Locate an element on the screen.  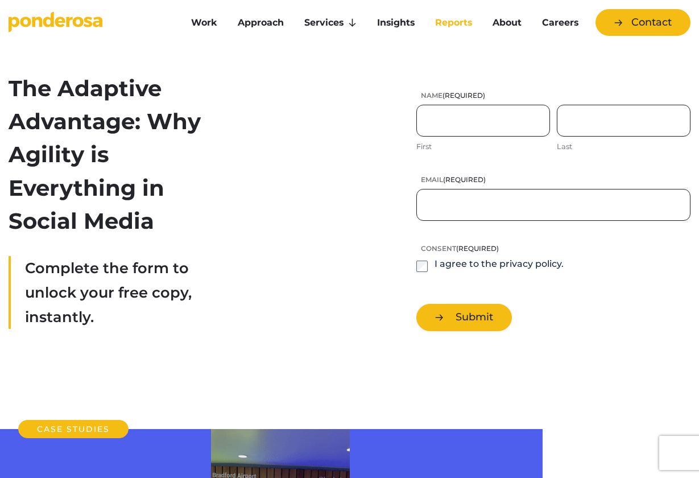
legend: Name is located at coordinates (451, 95).